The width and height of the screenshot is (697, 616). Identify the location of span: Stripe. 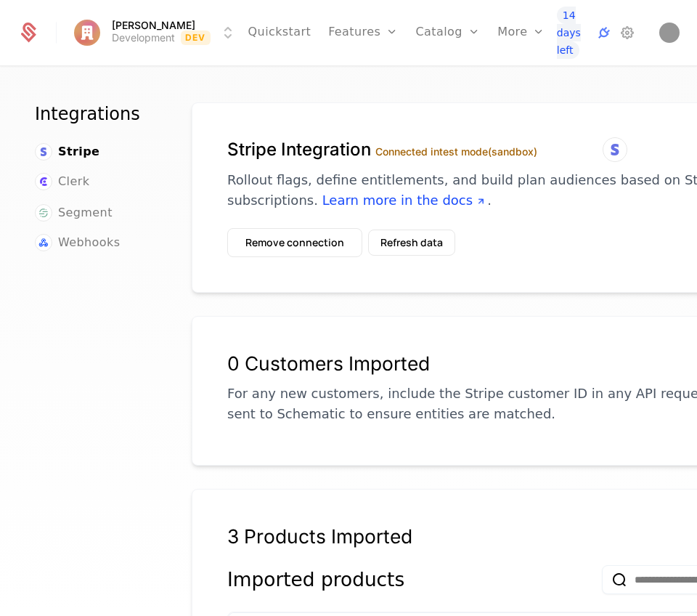
(79, 152).